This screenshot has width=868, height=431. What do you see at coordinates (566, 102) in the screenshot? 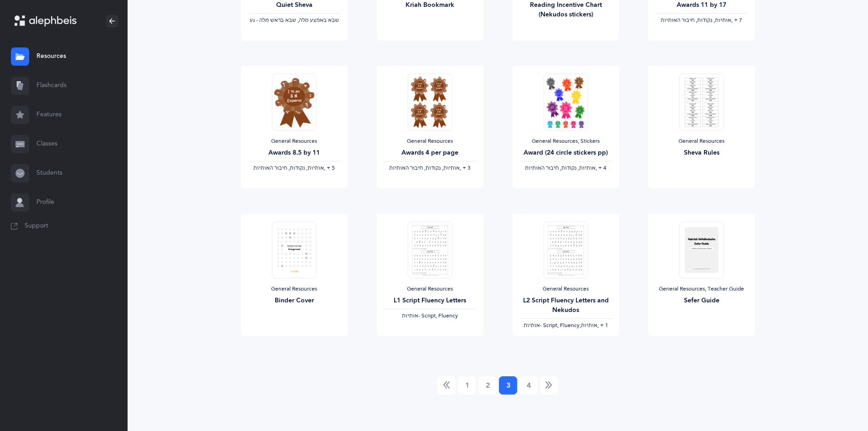
I see `img: award_stickers_1564630340.PNG` at bounding box center [566, 102].